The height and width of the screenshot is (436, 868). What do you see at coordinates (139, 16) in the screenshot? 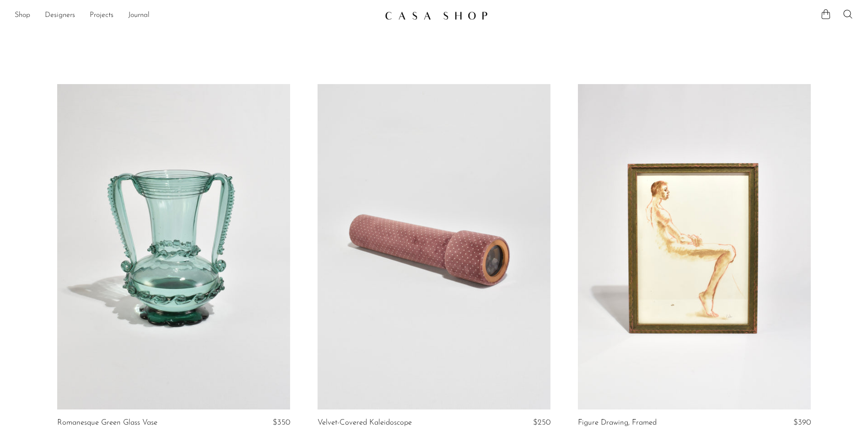
I see `a: Journal` at bounding box center [139, 16].